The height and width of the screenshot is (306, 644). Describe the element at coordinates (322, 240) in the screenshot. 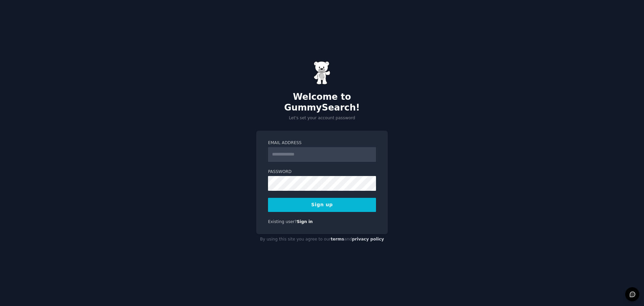

I see `div: By using this site you agree to our and` at that location.